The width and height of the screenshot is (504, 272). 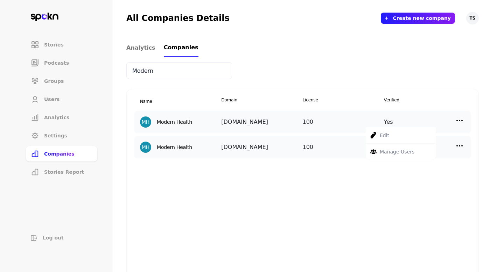 What do you see at coordinates (384, 135) in the screenshot?
I see `p: Edit` at bounding box center [384, 135].